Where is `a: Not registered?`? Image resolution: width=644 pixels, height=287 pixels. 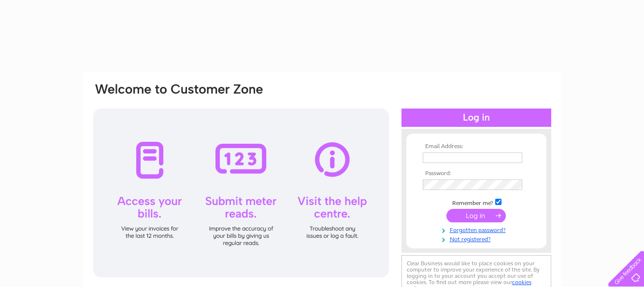 a: Not registered? is located at coordinates (477, 238).